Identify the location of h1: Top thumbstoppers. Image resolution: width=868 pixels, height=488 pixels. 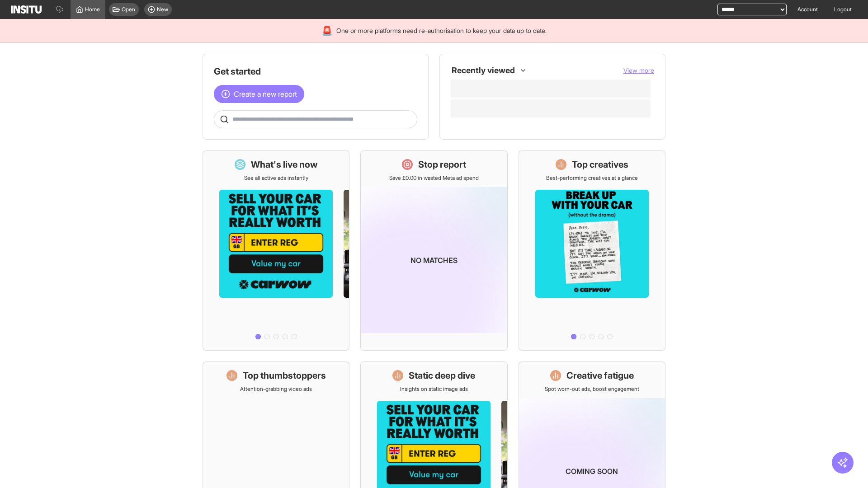
(284, 375).